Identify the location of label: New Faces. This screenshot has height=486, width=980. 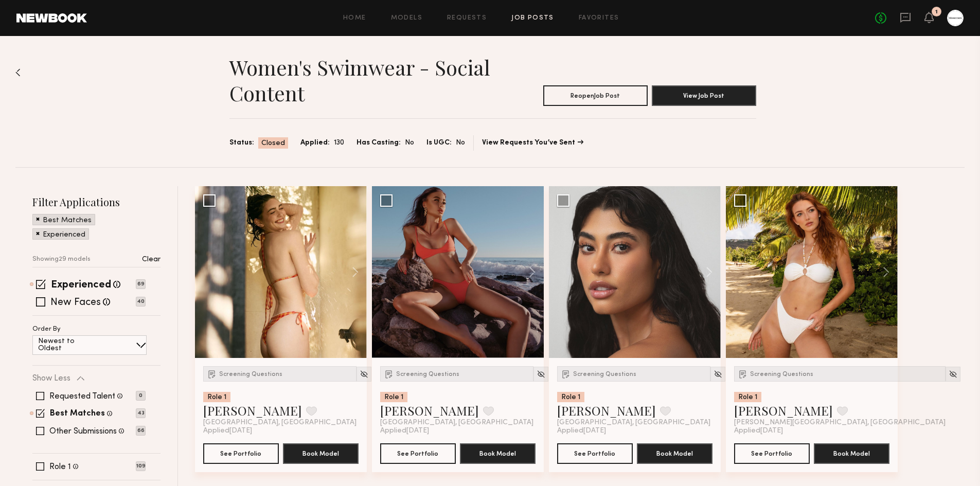
(76, 303).